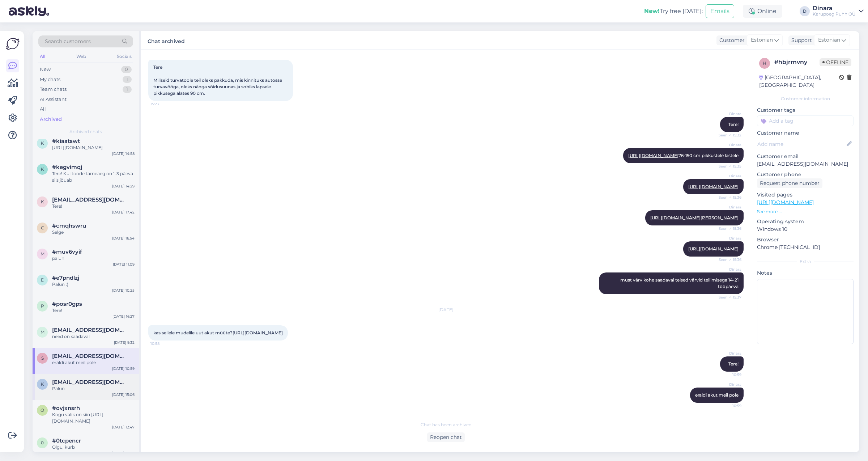 The height and width of the screenshot is (461, 868). I want to click on div: 0, so click(126, 70).